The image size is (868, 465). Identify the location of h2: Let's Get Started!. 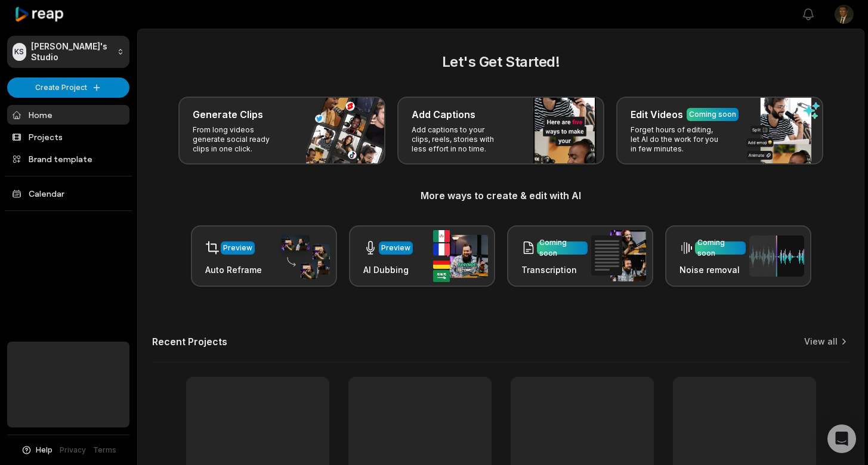
(501, 62).